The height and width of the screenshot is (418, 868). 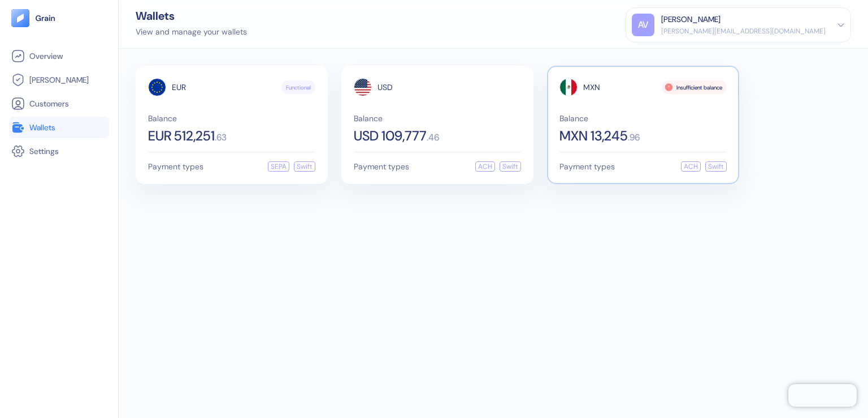 I want to click on span: USD 109,777, so click(x=390, y=136).